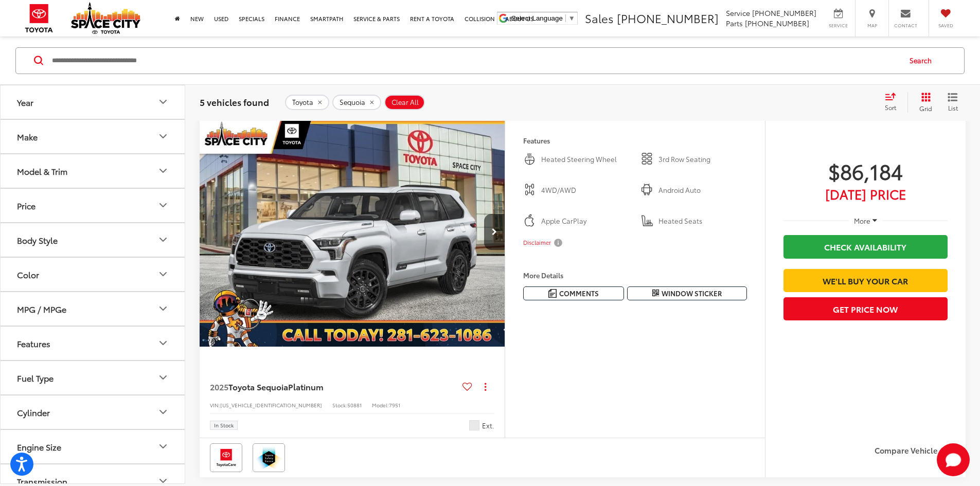 This screenshot has height=486, width=980. Describe the element at coordinates (395, 405) in the screenshot. I see `span: 7951` at that location.